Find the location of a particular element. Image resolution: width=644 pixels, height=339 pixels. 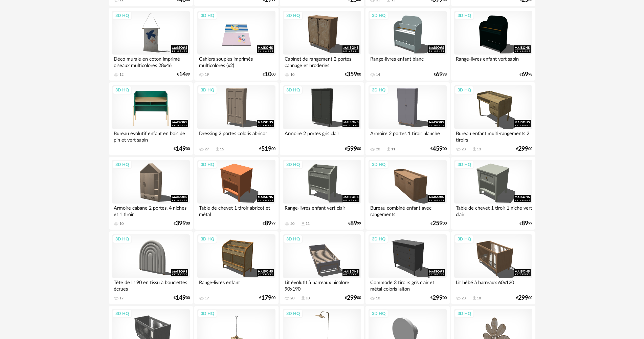

a: 3D HQ Table de chevet 1 tiroir abricot et métal €8999 is located at coordinates (236, 194).